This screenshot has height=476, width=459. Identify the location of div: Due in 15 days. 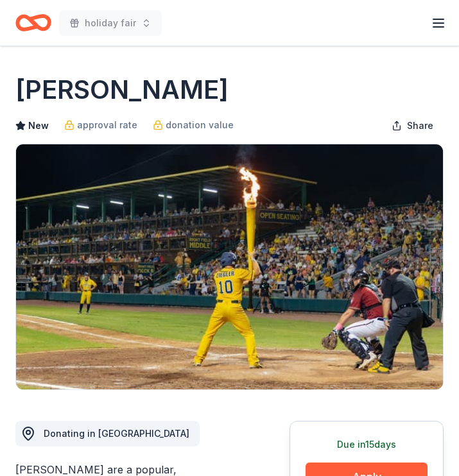
(366, 444).